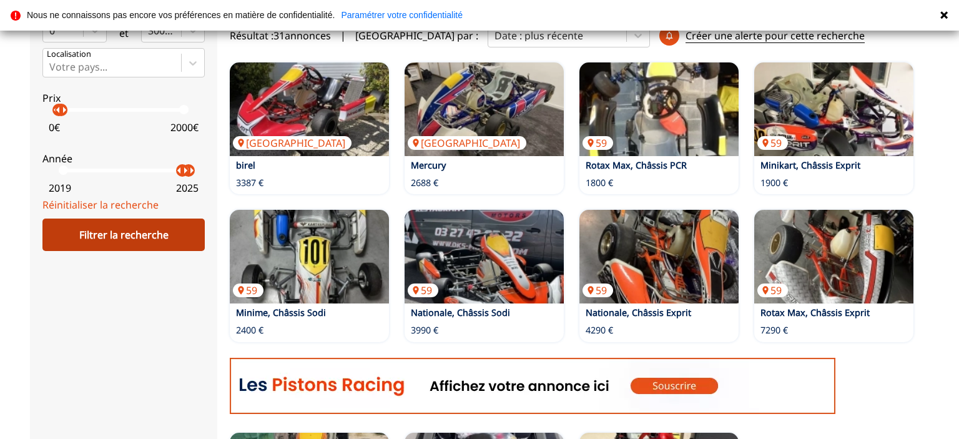  I want to click on p: Prix, so click(124, 98).